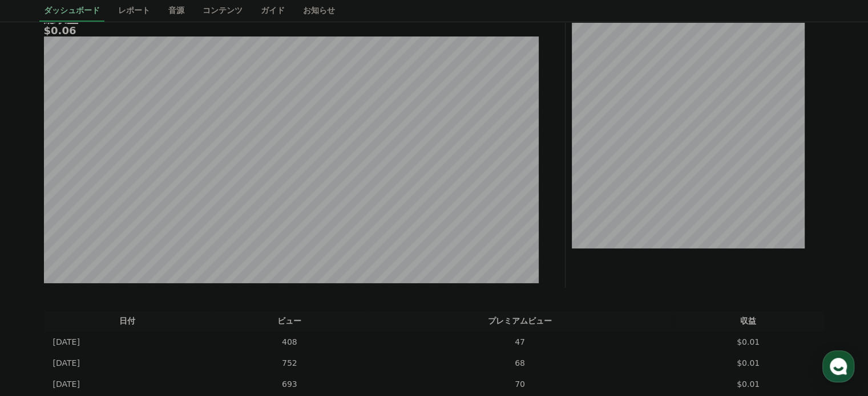 The width and height of the screenshot is (868, 396). I want to click on h5: $0.06, so click(289, 31).